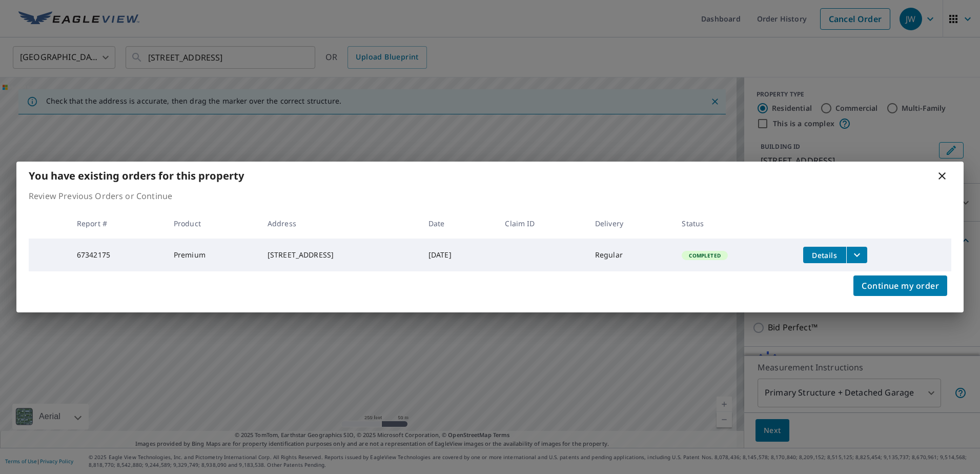 Image resolution: width=980 pixels, height=474 pixels. What do you see at coordinates (631, 223) in the screenshot?
I see `th: Delivery` at bounding box center [631, 223].